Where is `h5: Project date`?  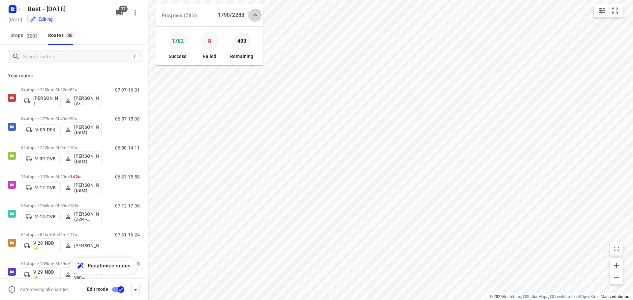
h5: Project date is located at coordinates (15, 19).